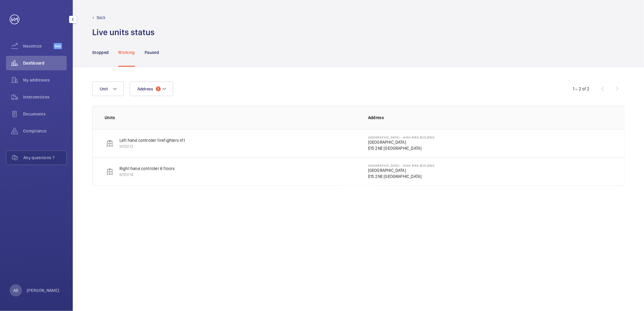 The width and height of the screenshot is (644, 311). What do you see at coordinates (45, 131) in the screenshot?
I see `span: Compliance` at bounding box center [45, 131].